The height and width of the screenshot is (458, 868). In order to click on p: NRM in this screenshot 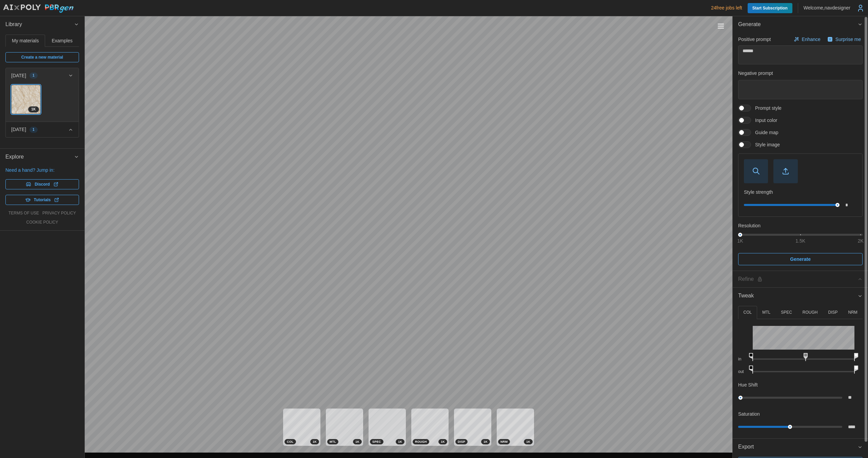, I will do `click(853, 313)`.